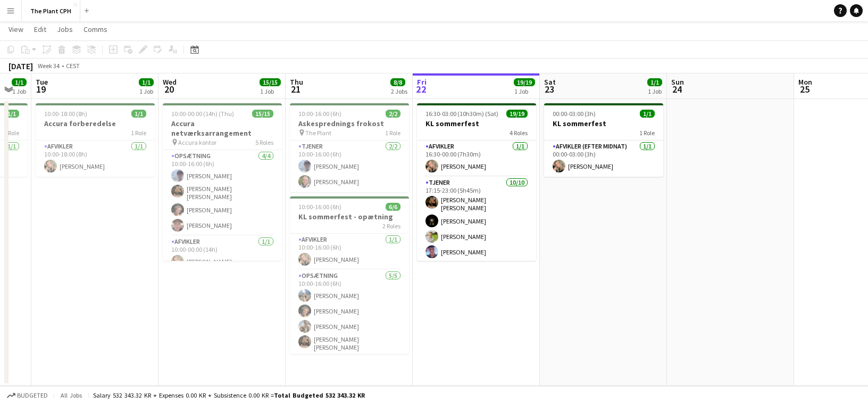 The height and width of the screenshot is (404, 868). What do you see at coordinates (229, 395) in the screenshot?
I see `div: Salary 532 343.32 KR + Expenses 0.00 KR + Subsistence 0.00 KR =` at bounding box center [229, 395].